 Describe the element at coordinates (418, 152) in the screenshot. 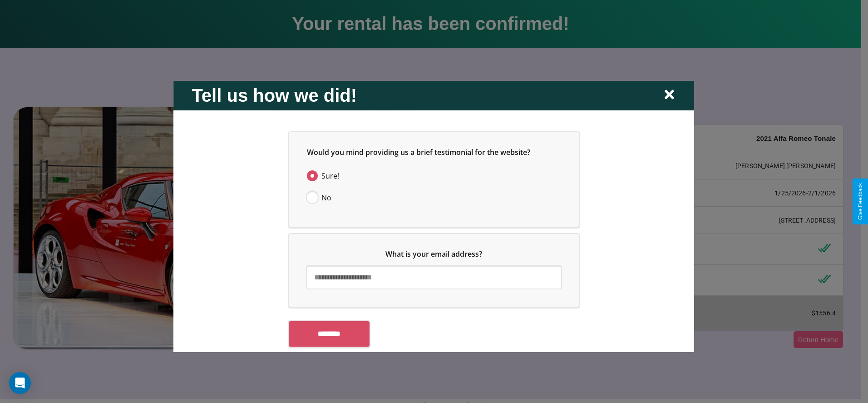

I see `span: Would you mind providing us a brief testimonial for the website?` at that location.